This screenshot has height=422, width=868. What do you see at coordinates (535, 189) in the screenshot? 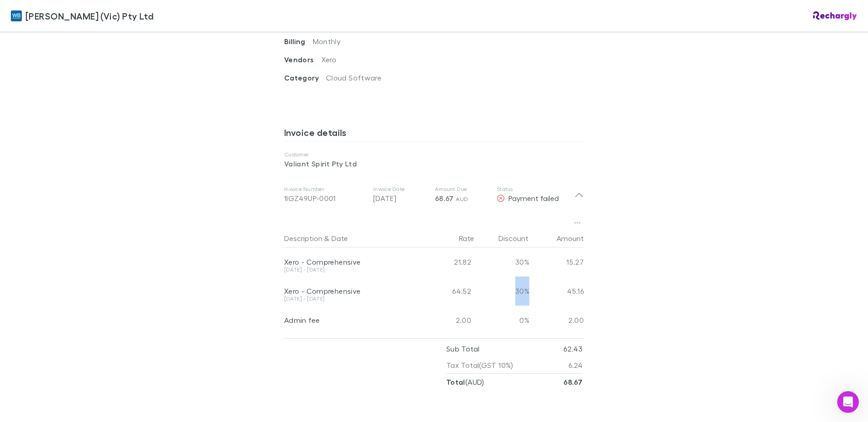
I see `p: Status` at bounding box center [535, 189].